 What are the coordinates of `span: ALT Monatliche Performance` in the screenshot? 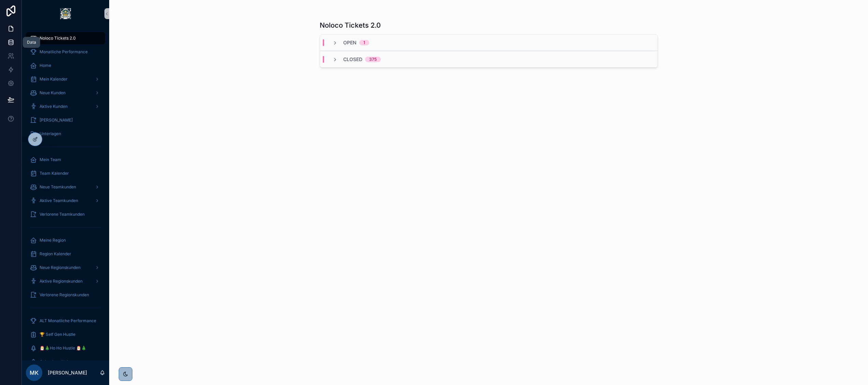 It's located at (68, 321).